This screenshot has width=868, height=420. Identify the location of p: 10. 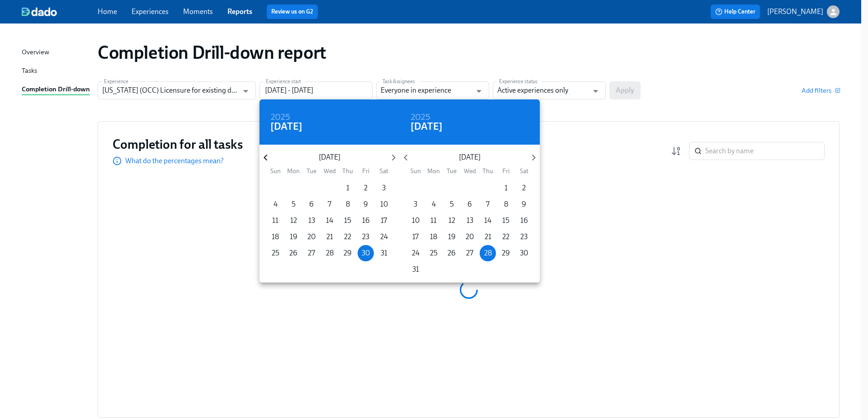
(384, 204).